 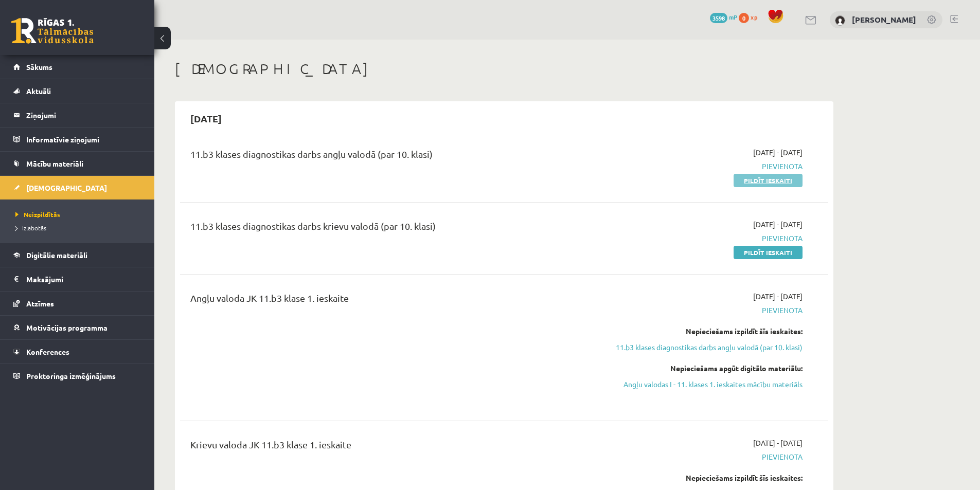 I want to click on a: Ziņojumi, so click(x=77, y=115).